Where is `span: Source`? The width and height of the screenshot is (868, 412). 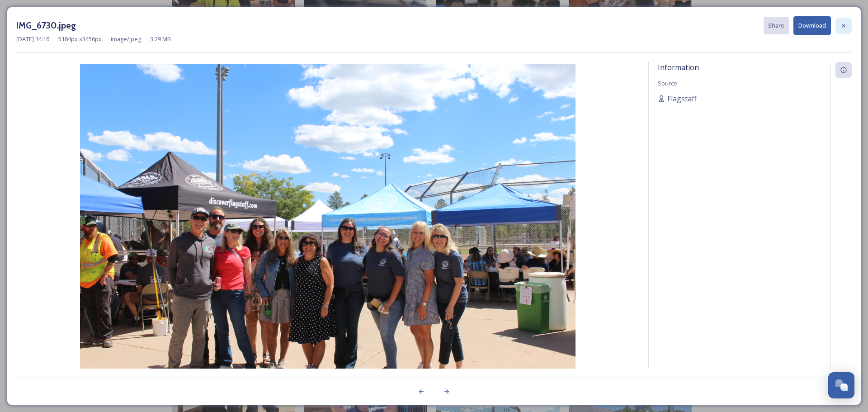 span: Source is located at coordinates (667, 83).